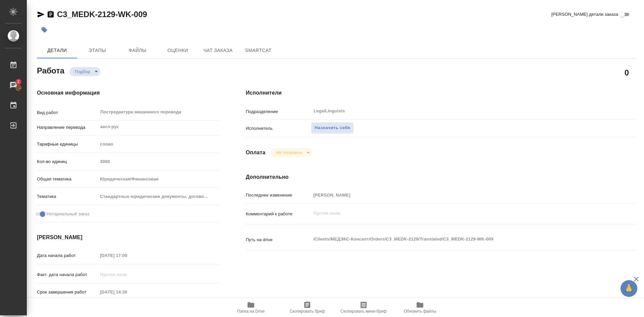  What do you see at coordinates (68, 214) in the screenshot?
I see `span: Нотариальный заказ` at bounding box center [68, 214].